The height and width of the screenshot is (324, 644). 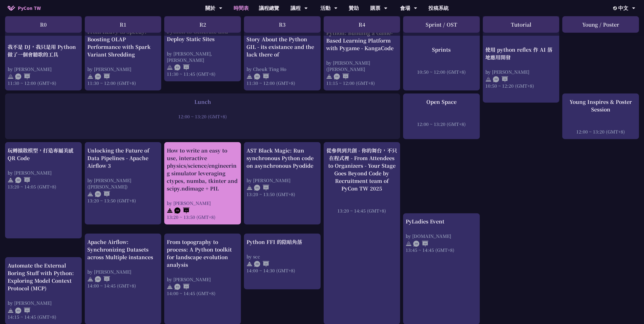 I want to click on div: Tutorial, so click(x=521, y=24).